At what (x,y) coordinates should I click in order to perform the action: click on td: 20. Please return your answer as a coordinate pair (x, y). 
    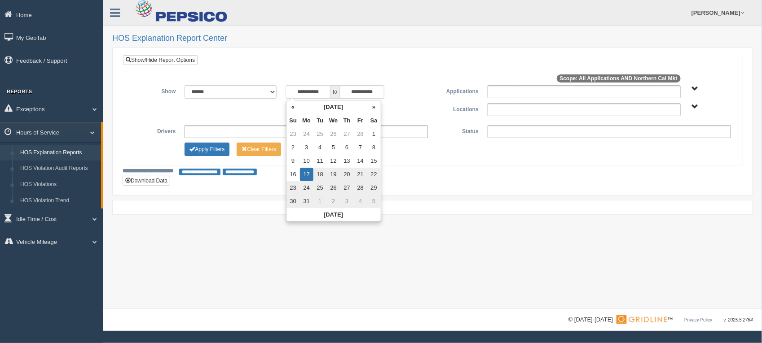
    Looking at the image, I should click on (347, 175).